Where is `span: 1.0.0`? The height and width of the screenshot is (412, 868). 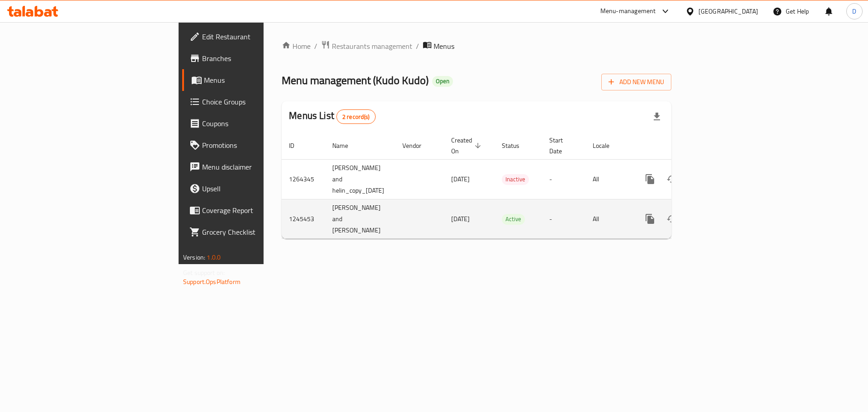
span: 1.0.0 is located at coordinates (213, 257).